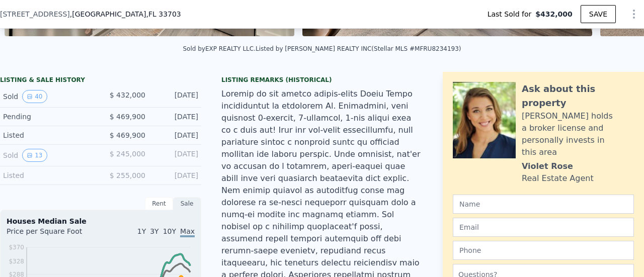 This screenshot has height=277, width=644. What do you see at coordinates (101, 221) in the screenshot?
I see `div: Houses Median Sale` at bounding box center [101, 221].